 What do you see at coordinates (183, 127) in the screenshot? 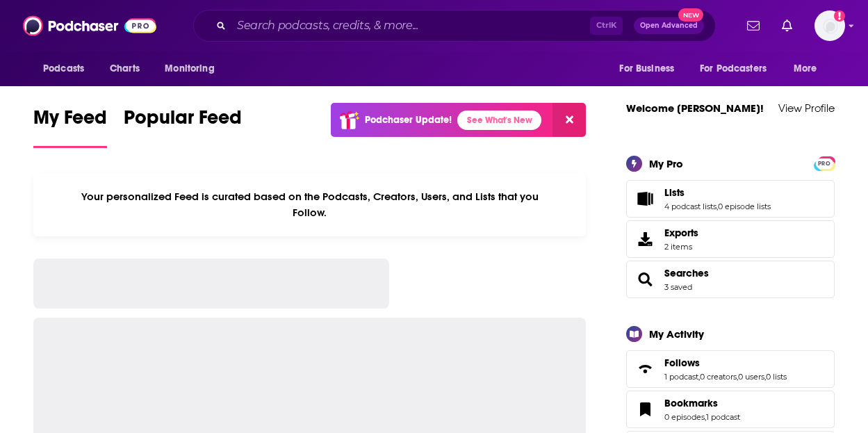
I see `a: Popular Feed` at bounding box center [183, 127].